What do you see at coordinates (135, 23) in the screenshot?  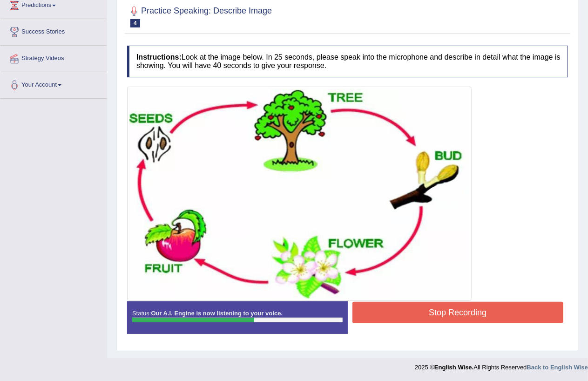 I see `span: 4` at bounding box center [135, 23].